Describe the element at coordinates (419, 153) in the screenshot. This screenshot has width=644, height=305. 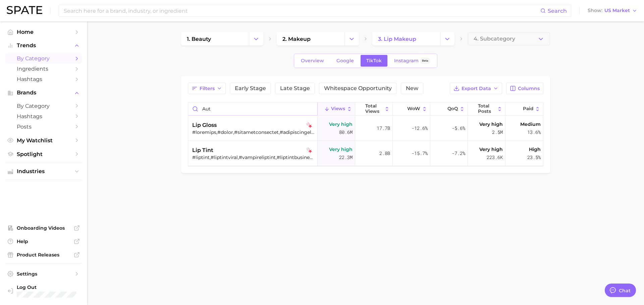
I see `span: -15.7%` at that location.